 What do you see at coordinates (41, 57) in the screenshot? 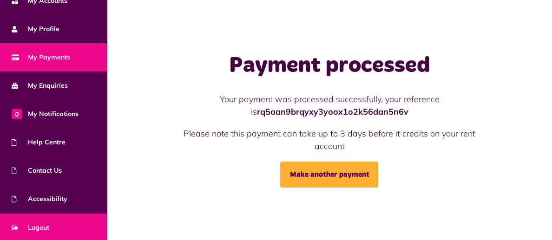
I see `span: My Payments` at bounding box center [41, 57].